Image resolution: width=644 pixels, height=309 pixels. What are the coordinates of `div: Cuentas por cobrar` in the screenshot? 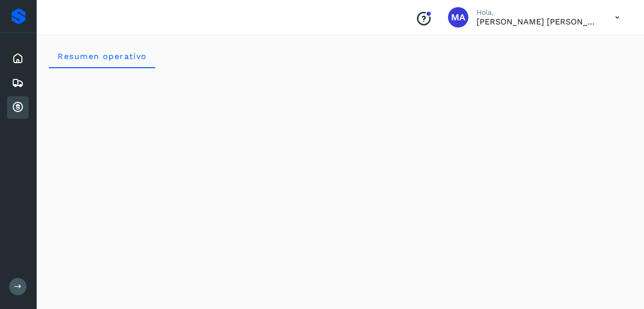 It's located at (18, 107).